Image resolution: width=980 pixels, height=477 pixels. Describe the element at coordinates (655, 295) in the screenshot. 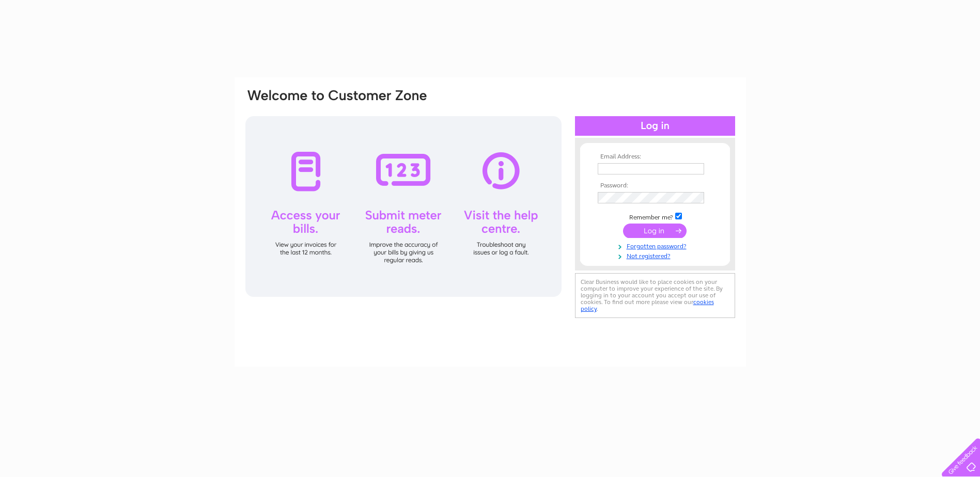

I see `div: Clear Business would like to place cookies on your computer to improve your experience of the sit...` at that location.